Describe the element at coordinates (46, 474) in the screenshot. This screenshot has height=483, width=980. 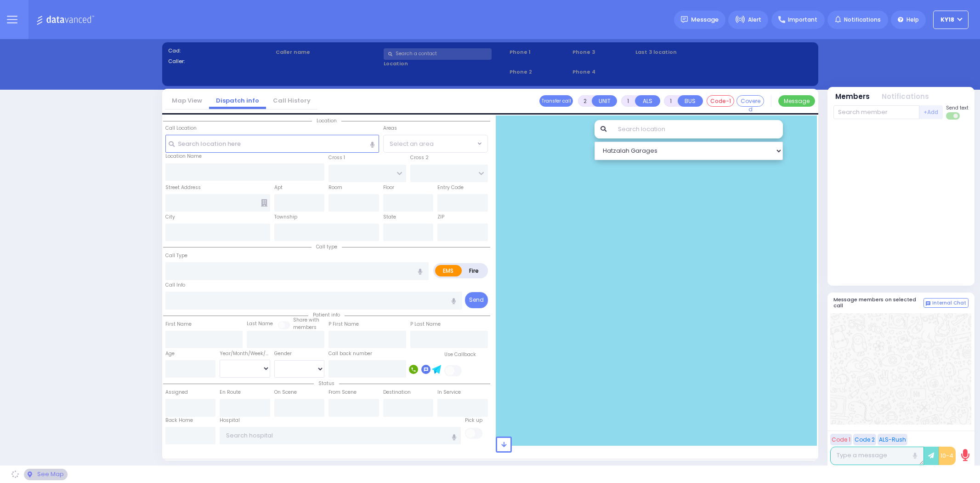
I see `div: See map` at that location.